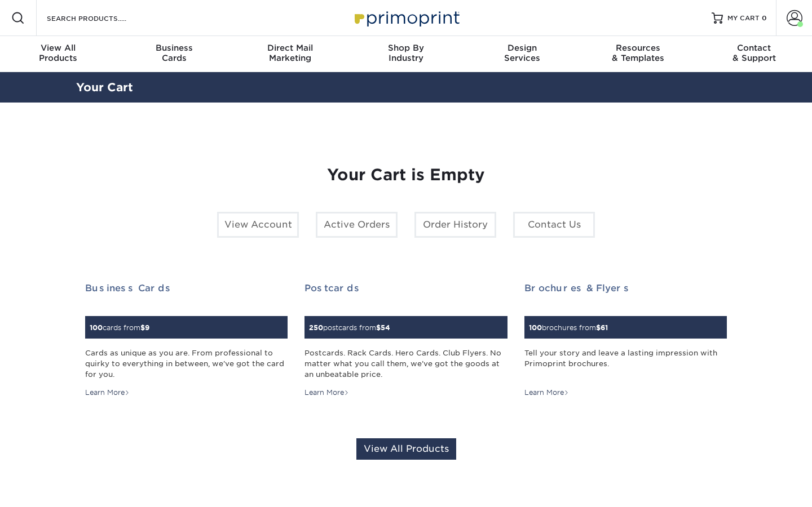 This screenshot has height=507, width=812. I want to click on a: DesignServices, so click(522, 54).